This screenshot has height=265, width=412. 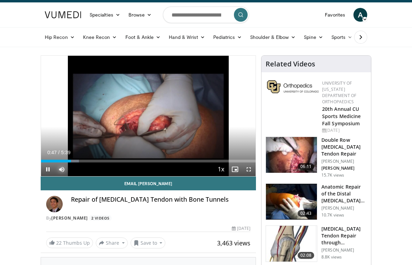 I want to click on span: 0:47, so click(x=52, y=153).